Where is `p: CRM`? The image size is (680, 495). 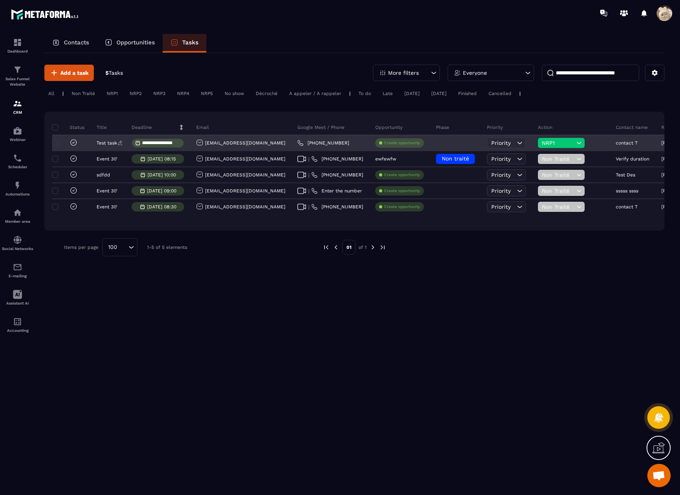
p: CRM is located at coordinates (18, 112).